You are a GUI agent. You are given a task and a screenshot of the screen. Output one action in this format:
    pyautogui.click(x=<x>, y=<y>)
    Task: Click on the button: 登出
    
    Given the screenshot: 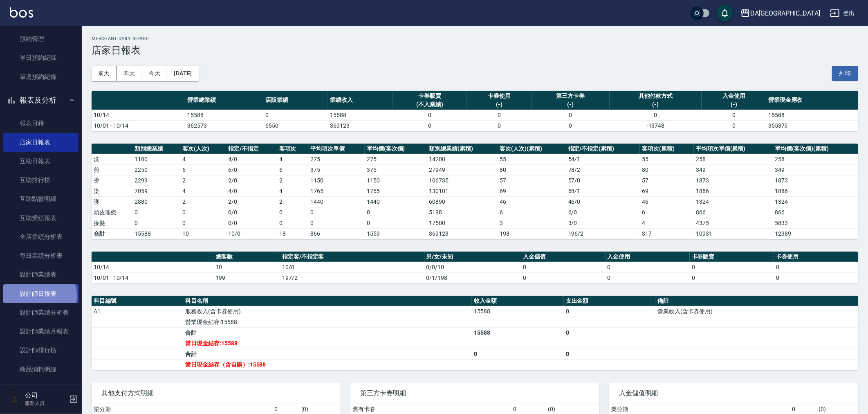 What is the action you would take?
    pyautogui.click(x=843, y=13)
    